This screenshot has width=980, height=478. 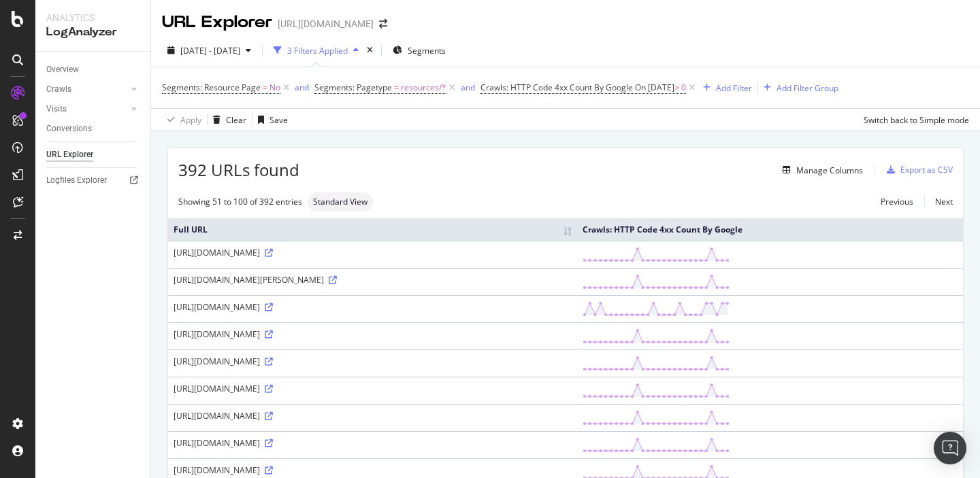 I want to click on button: Add Filter Group, so click(x=798, y=87).